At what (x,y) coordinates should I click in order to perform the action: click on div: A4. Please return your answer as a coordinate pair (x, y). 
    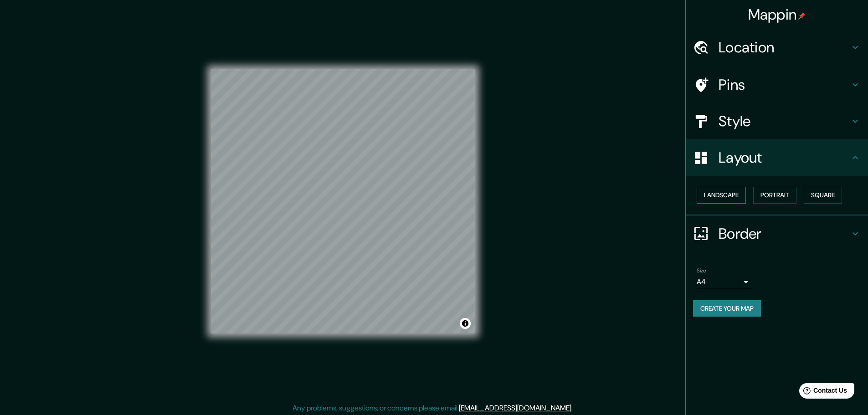
    Looking at the image, I should click on (724, 282).